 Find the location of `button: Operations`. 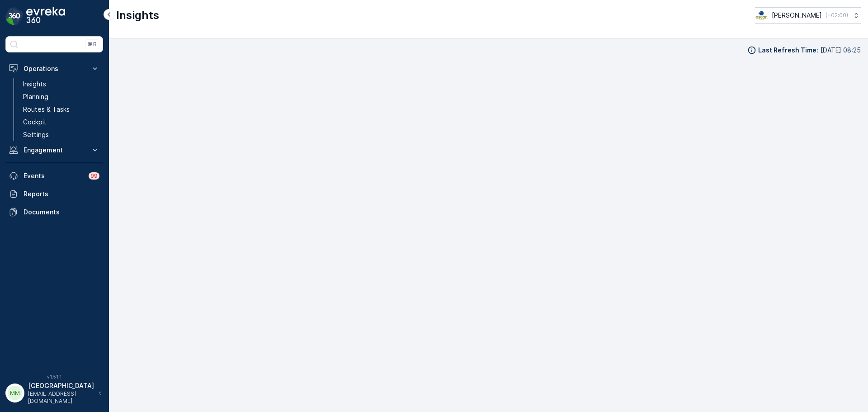

button: Operations is located at coordinates (54, 69).